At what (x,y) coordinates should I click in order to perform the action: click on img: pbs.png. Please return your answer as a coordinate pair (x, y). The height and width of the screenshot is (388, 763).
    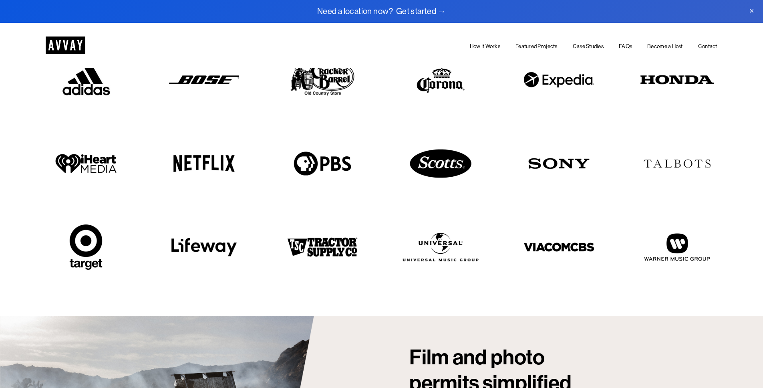
    Looking at the image, I should click on (323, 163).